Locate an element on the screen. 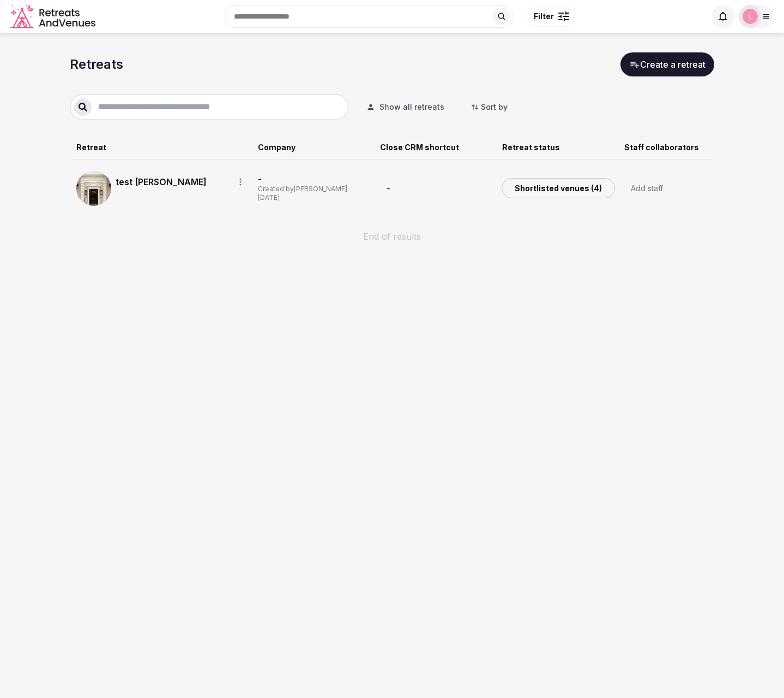 This screenshot has width=784, height=698. svg: Retreats and Venues company logo is located at coordinates (54, 17).